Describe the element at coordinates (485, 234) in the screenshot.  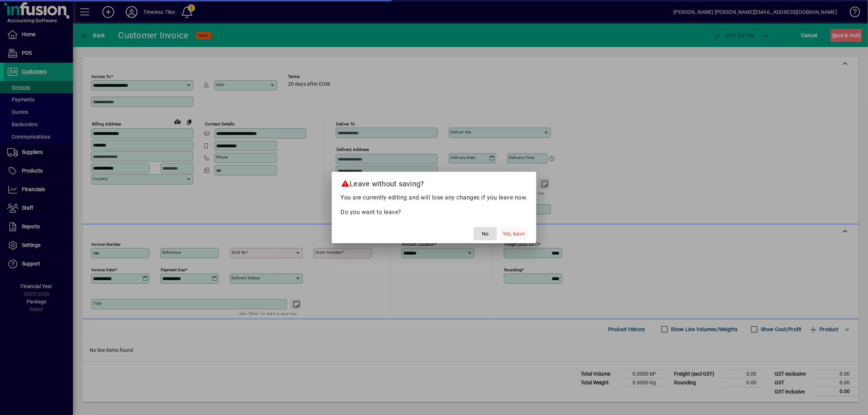
I see `button: No` at that location.